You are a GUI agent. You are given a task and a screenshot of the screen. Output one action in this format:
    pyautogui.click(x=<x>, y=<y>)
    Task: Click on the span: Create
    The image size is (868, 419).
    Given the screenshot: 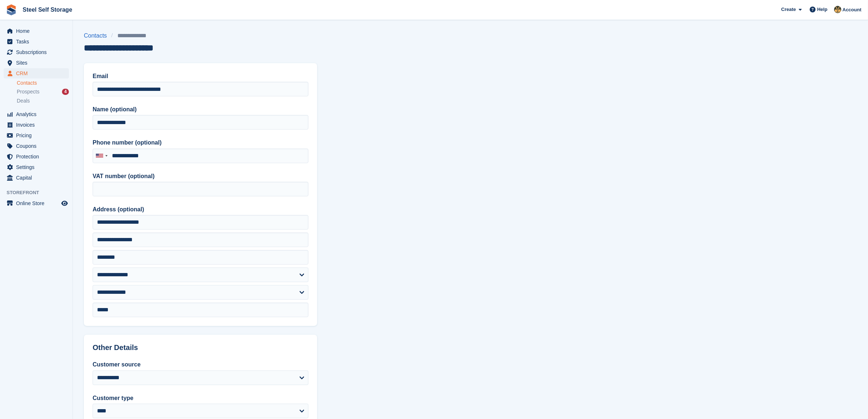 What is the action you would take?
    pyautogui.click(x=789, y=9)
    